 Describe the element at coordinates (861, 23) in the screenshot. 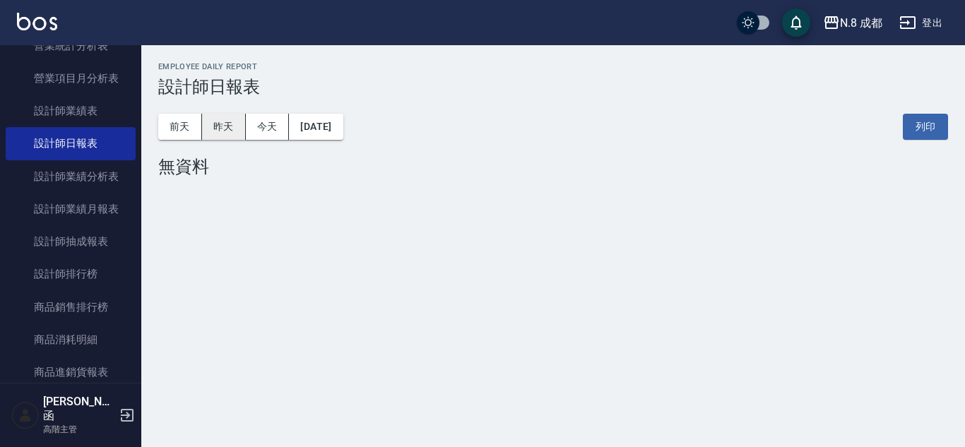

I see `div: N.8 成都` at that location.